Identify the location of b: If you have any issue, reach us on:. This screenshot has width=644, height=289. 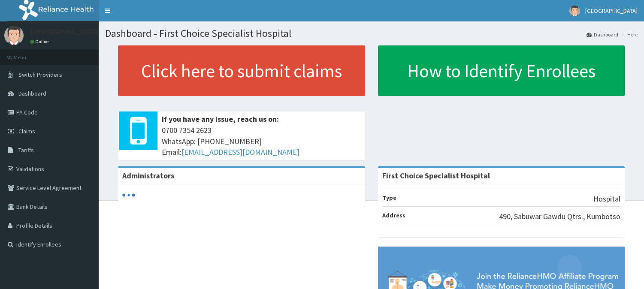
(220, 119).